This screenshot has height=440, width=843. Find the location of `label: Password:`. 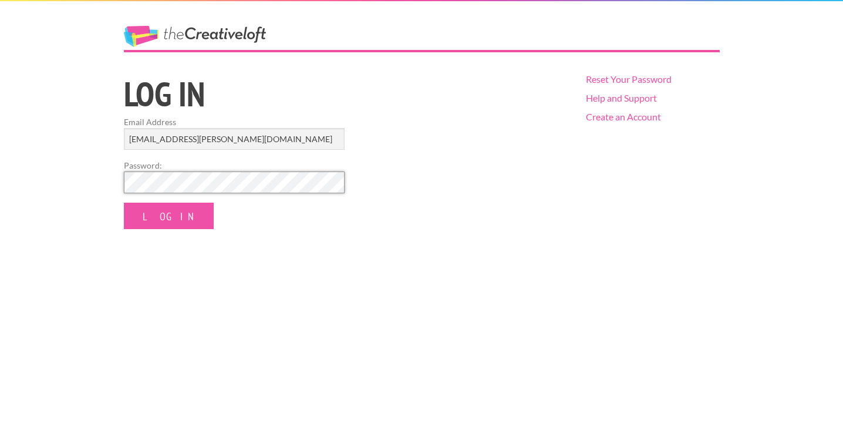

label: Password: is located at coordinates (234, 165).